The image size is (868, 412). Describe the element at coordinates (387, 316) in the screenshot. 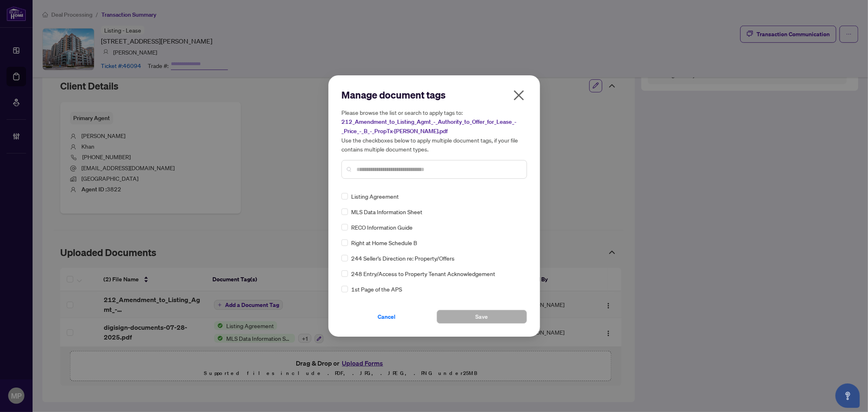

I see `button: Cancel` at that location.